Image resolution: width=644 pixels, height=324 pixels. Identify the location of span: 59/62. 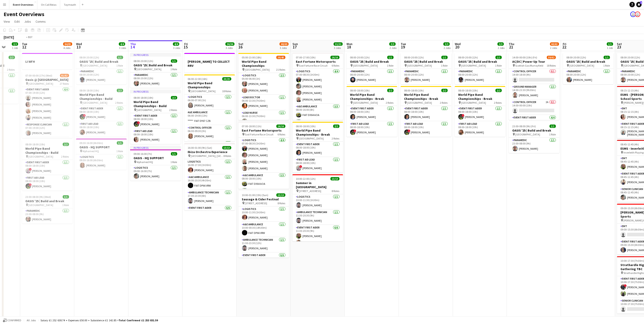
(551, 57).